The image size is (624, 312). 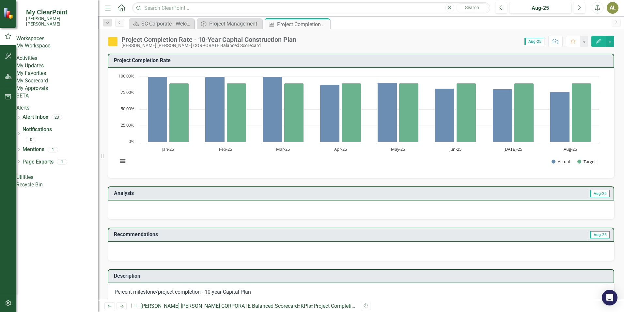 What do you see at coordinates (57, 46) in the screenshot?
I see `a: My Workspace` at bounding box center [57, 46].